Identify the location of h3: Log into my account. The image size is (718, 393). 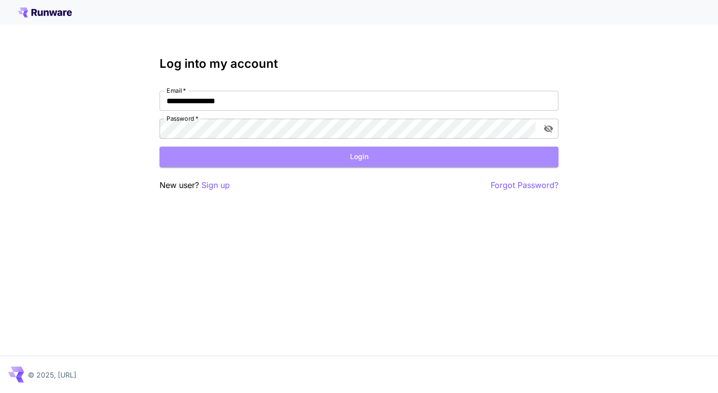
(359, 64).